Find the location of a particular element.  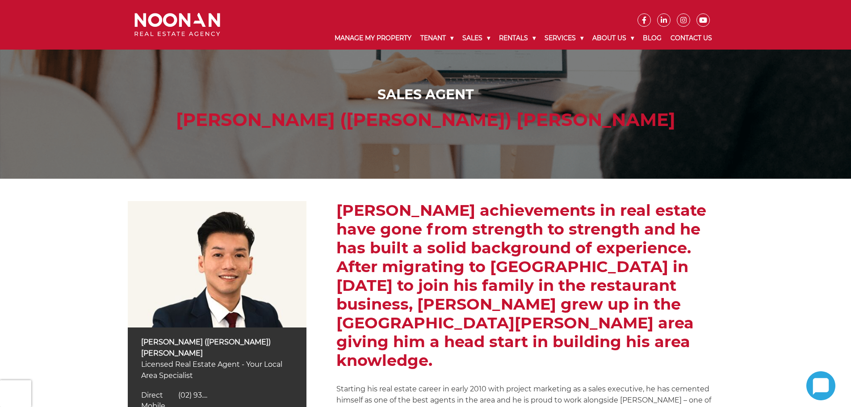

a: Rentals is located at coordinates (517, 38).